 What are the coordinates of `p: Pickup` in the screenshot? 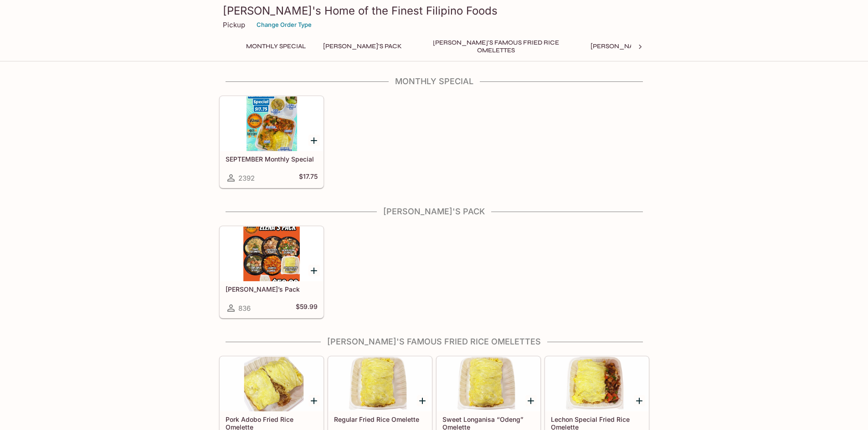 It's located at (233, 25).